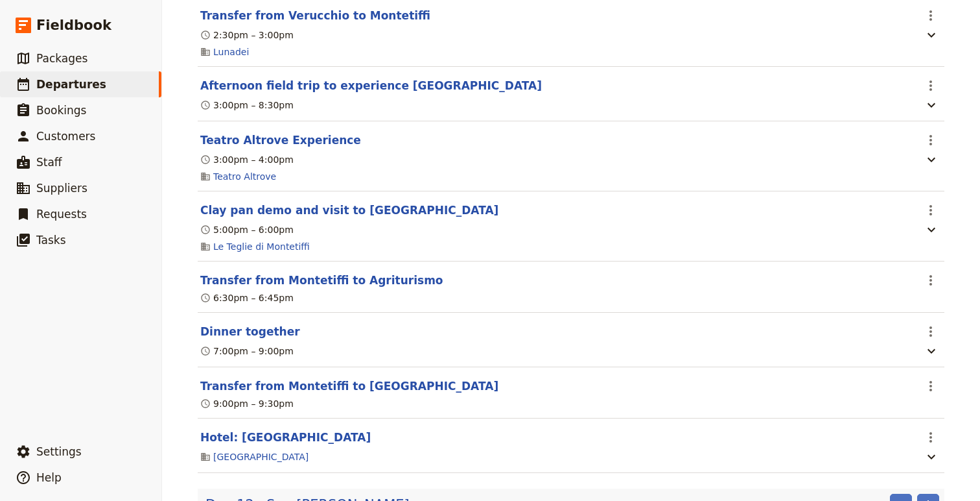 The height and width of the screenshot is (501, 980). What do you see at coordinates (247, 35) in the screenshot?
I see `div: 2:30pm – 3:00pm` at bounding box center [247, 35].